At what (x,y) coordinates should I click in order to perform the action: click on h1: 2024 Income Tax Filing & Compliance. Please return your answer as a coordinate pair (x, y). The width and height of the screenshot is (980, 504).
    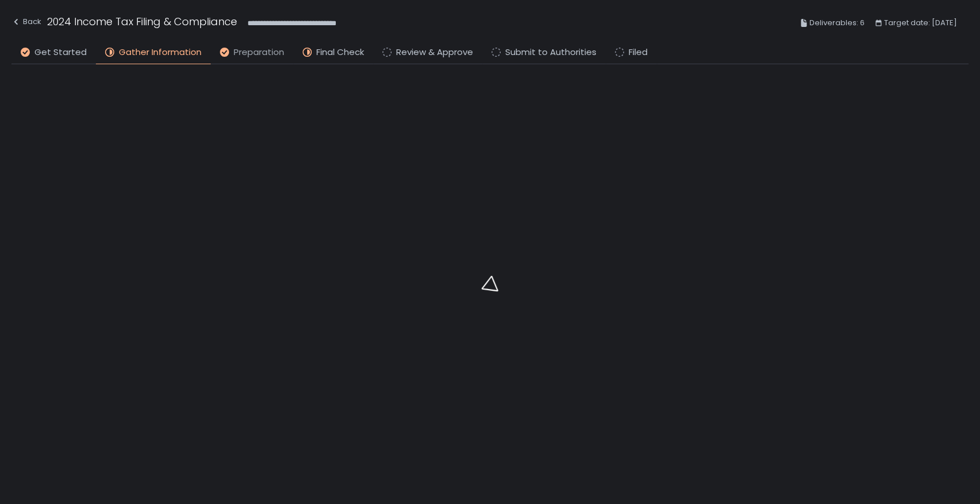
    Looking at the image, I should click on (141, 22).